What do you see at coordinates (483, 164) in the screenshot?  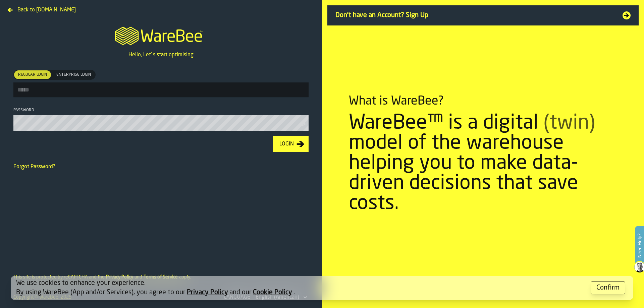 I see `div: WareBee™ is a digital model of the warehouse helping you to make data-driven decisions that save ...` at bounding box center [483, 164].